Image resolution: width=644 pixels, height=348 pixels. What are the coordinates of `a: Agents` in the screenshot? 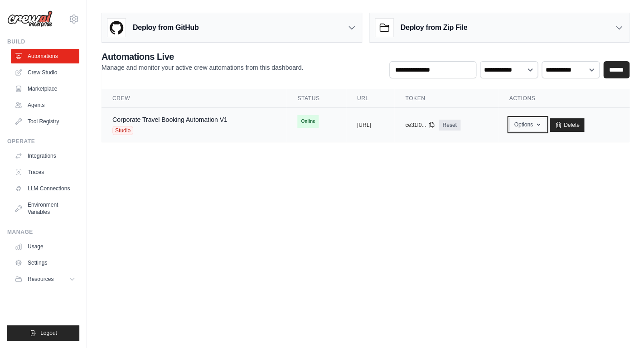 It's located at (45, 105).